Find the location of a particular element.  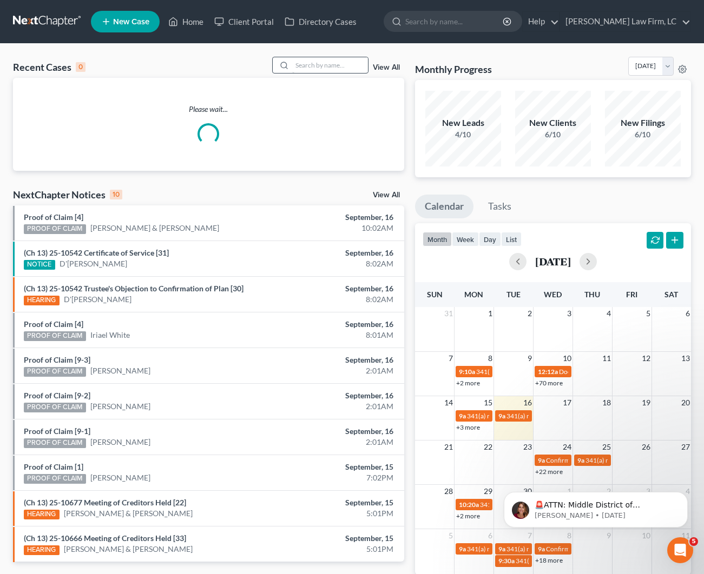

span: 26 is located at coordinates (646, 447).